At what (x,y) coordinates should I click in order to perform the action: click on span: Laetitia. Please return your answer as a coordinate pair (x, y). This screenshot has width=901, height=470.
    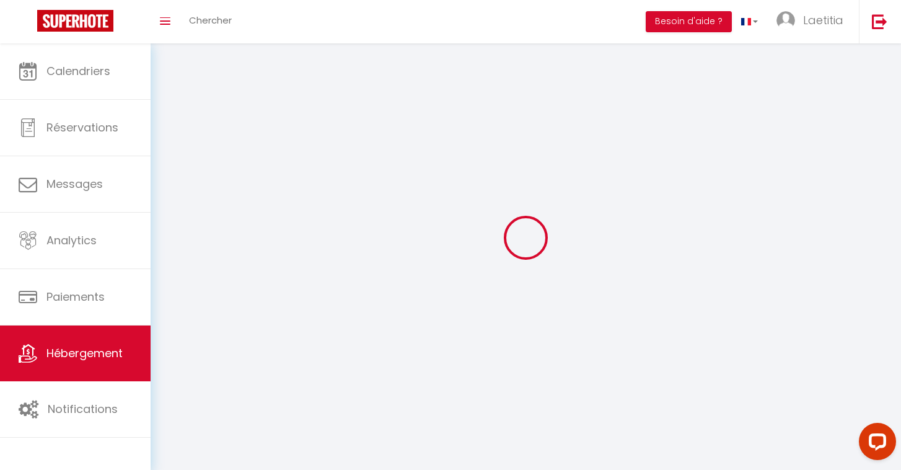
    Looking at the image, I should click on (823, 20).